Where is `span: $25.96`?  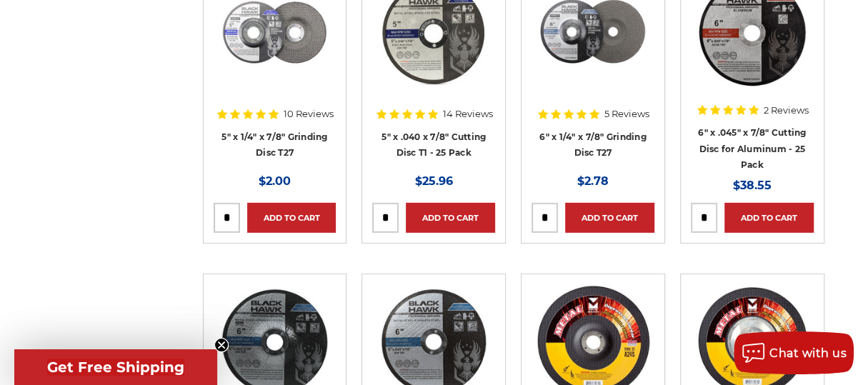 span: $25.96 is located at coordinates (433, 180).